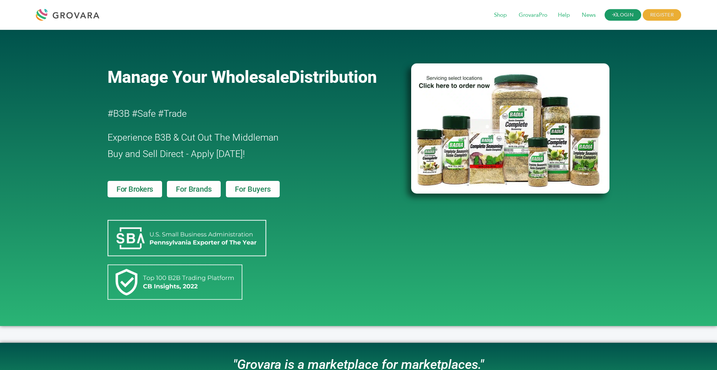 This screenshot has width=717, height=370. Describe the element at coordinates (193, 189) in the screenshot. I see `span: For Brands` at that location.